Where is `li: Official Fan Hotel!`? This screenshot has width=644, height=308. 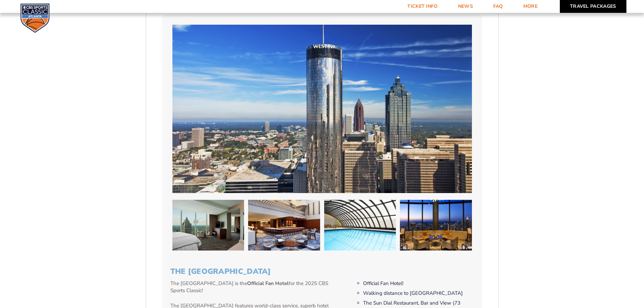 li: Official Fan Hotel! is located at coordinates (418, 283).